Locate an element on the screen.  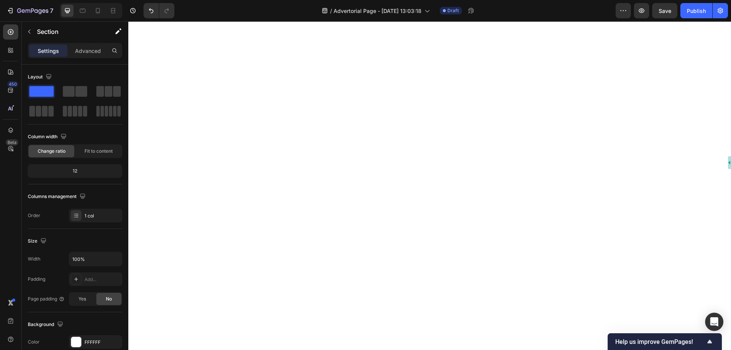
div: Publish is located at coordinates (696, 11).